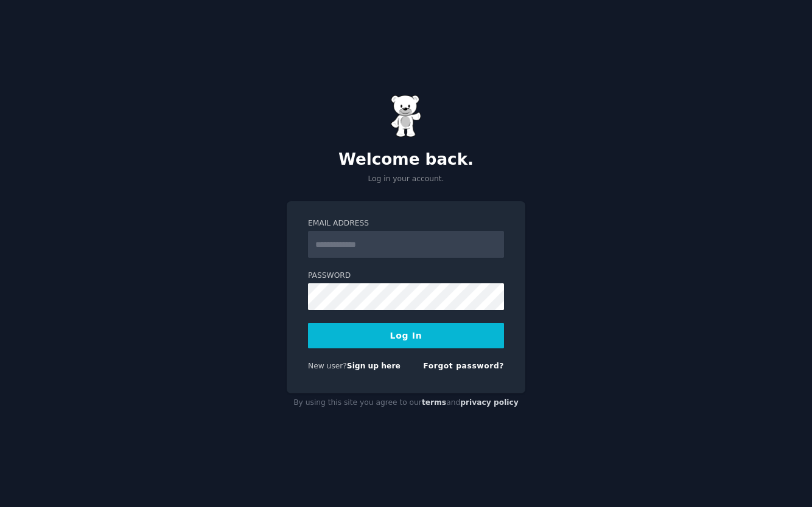 The height and width of the screenshot is (507, 812). Describe the element at coordinates (463, 366) in the screenshot. I see `a: Forgot password?` at that location.